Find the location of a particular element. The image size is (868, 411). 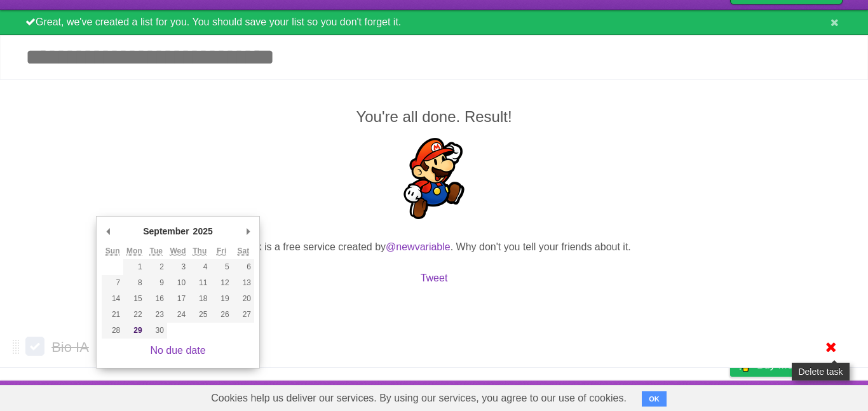

abbr: Thursday is located at coordinates (200, 251).